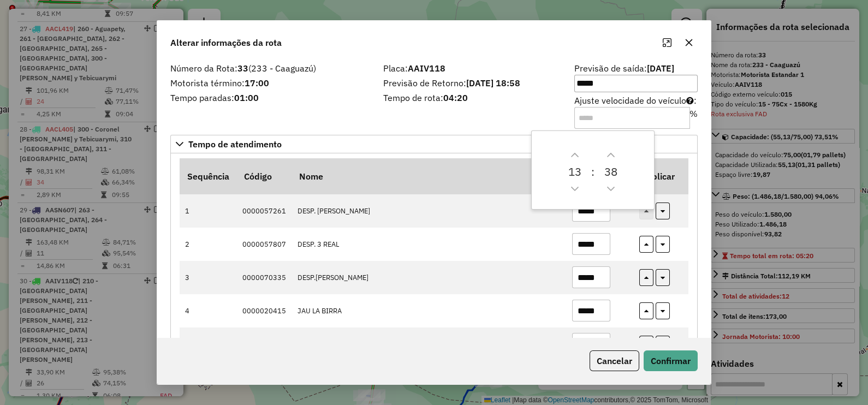 This screenshot has width=868, height=405. Describe the element at coordinates (690, 101) in the screenshot. I see `i: Para aumentar a velocidade, informe um valor negativo` at that location.